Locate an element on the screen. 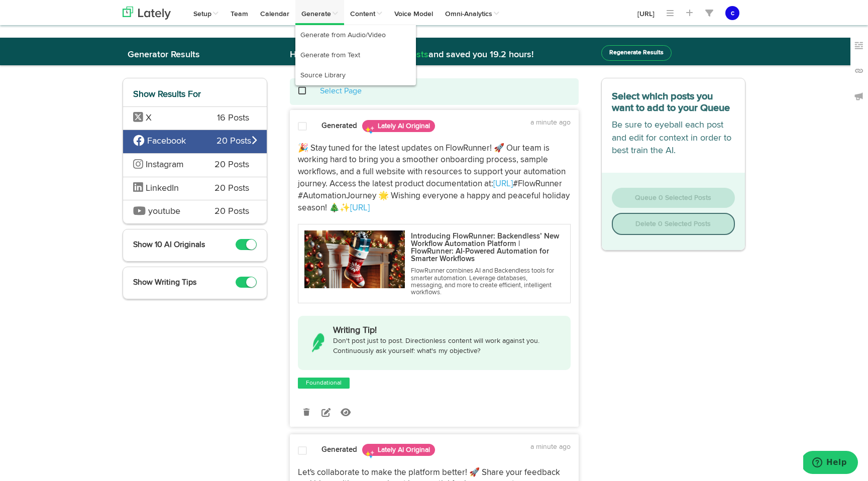  img: announcements_off.svg is located at coordinates (859, 97).